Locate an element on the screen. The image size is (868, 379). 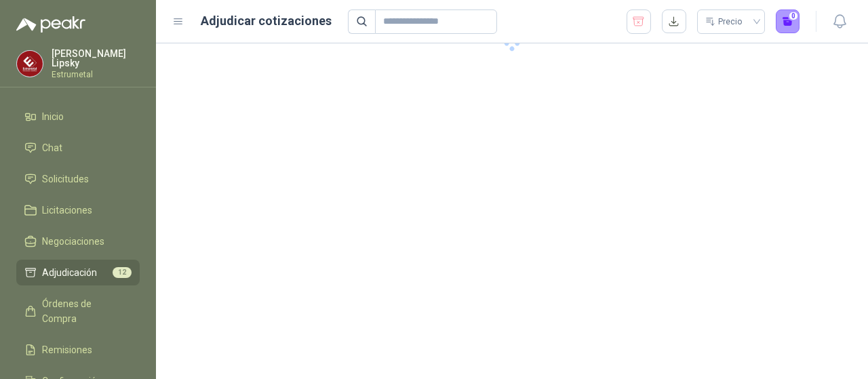
span: Remisiones is located at coordinates (67, 350).